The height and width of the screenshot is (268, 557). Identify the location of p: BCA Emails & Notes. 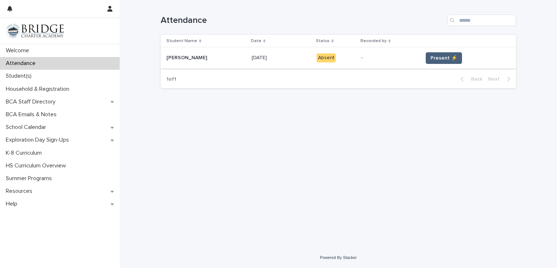
(33, 114).